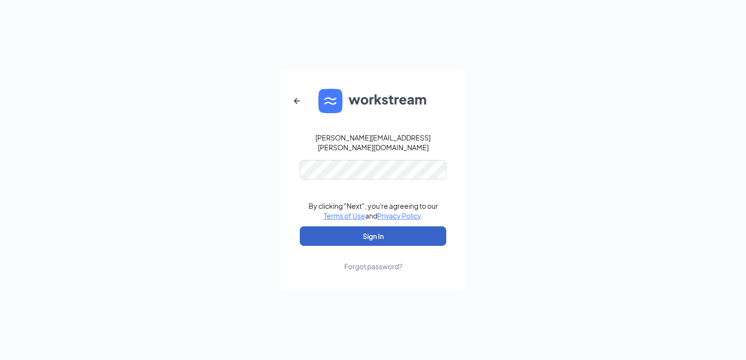 Image resolution: width=746 pixels, height=360 pixels. What do you see at coordinates (373, 101) in the screenshot?
I see `img: WS logo and Workstream text` at bounding box center [373, 101].